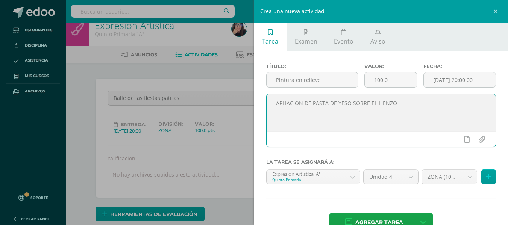 The image size is (508, 225). Describe the element at coordinates (391, 177) in the screenshot. I see `a: Unidad 4` at that location.